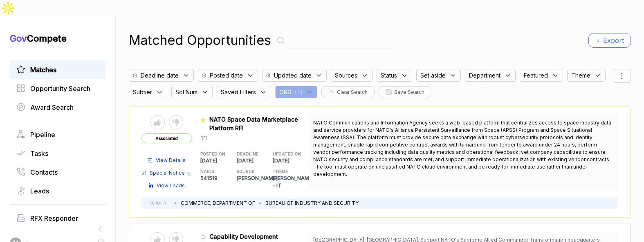  I want to click on a: Matches, so click(57, 69).